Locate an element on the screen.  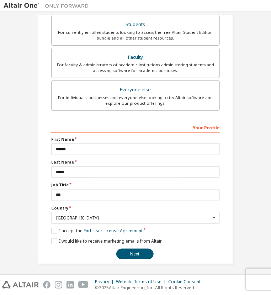
div: Website Terms of Use is located at coordinates (142, 282).